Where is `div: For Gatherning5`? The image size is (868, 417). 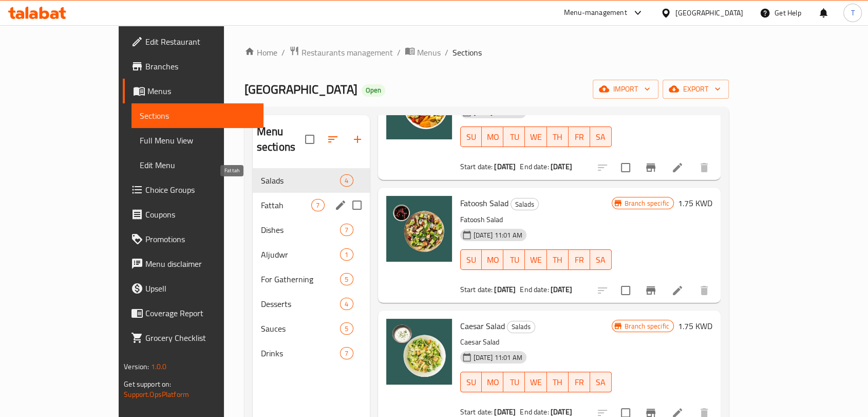
div: For Gatherning5 is located at coordinates (311, 279).